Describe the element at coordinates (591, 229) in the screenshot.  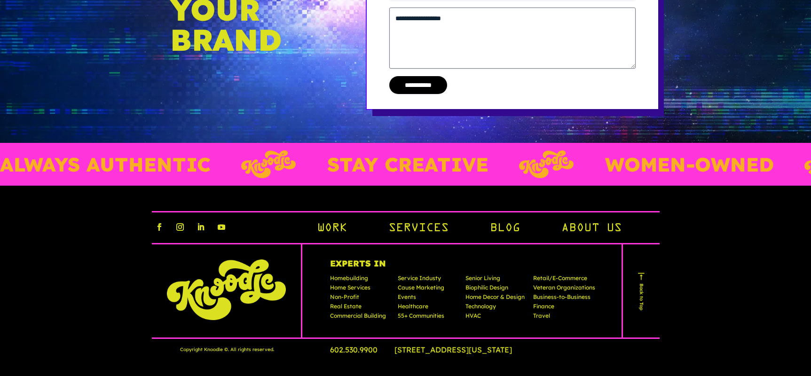
I see `a: About Us` at that location.